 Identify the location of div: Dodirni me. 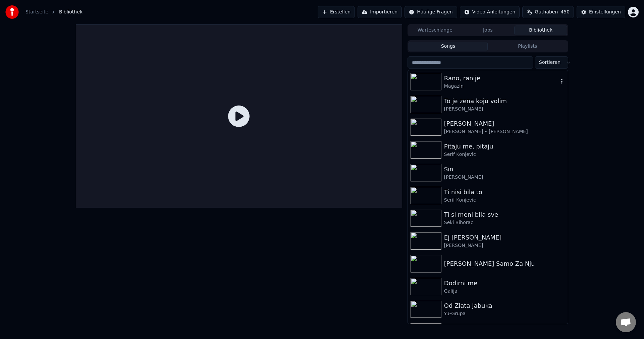
(505, 283).